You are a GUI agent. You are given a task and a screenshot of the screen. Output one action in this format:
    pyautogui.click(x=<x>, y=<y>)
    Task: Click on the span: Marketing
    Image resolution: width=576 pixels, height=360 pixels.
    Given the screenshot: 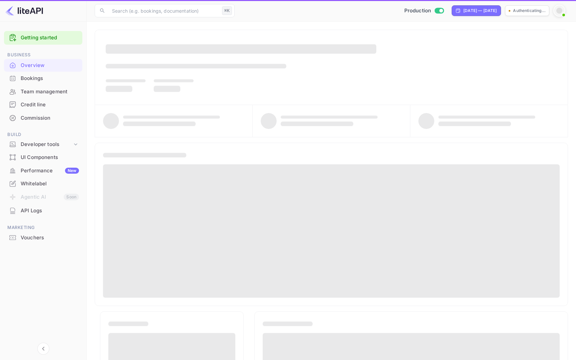 What is the action you would take?
    pyautogui.click(x=43, y=228)
    